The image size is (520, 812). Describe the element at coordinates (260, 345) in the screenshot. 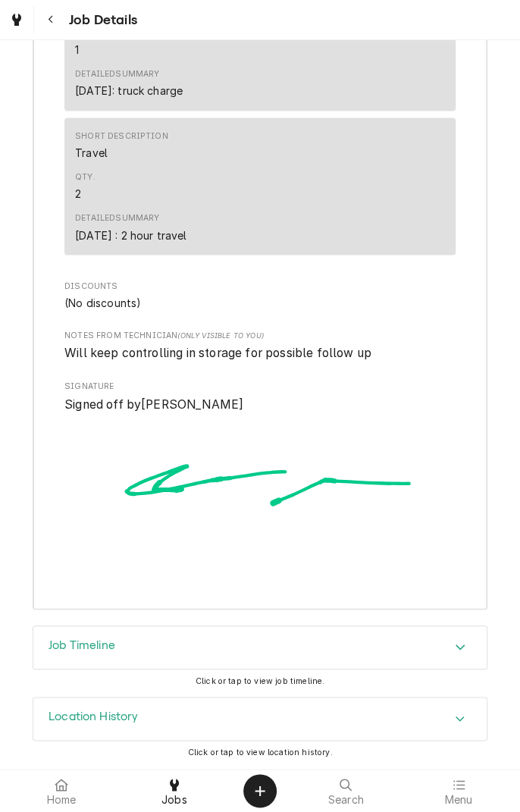

I see `div: [object Object]` at that location.